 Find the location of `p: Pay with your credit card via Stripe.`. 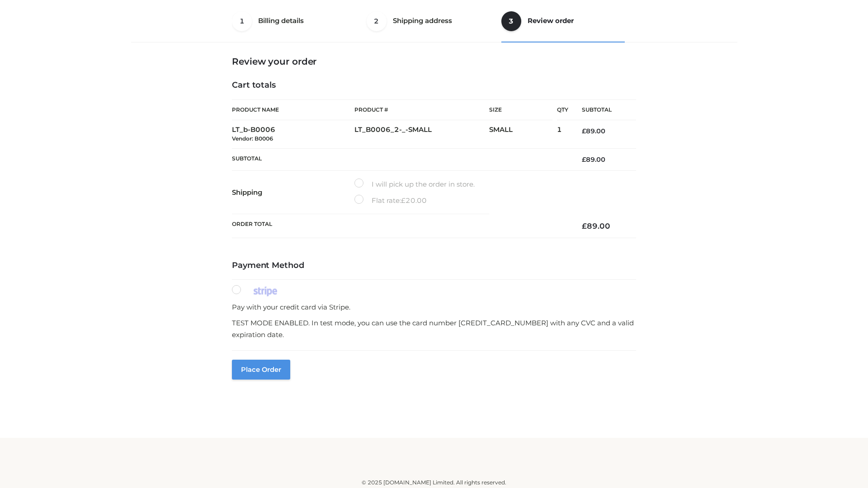

p: Pay with your credit card via Stripe. is located at coordinates (434, 308).